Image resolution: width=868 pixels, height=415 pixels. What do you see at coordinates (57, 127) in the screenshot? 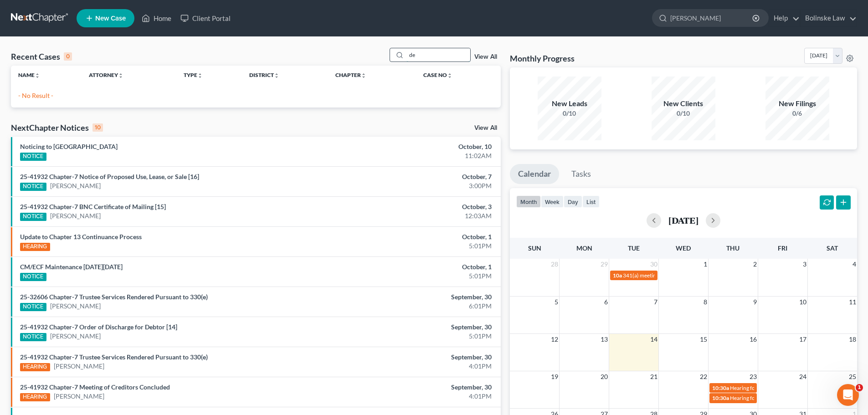
I see `div: NextChapter Notices` at bounding box center [57, 127].